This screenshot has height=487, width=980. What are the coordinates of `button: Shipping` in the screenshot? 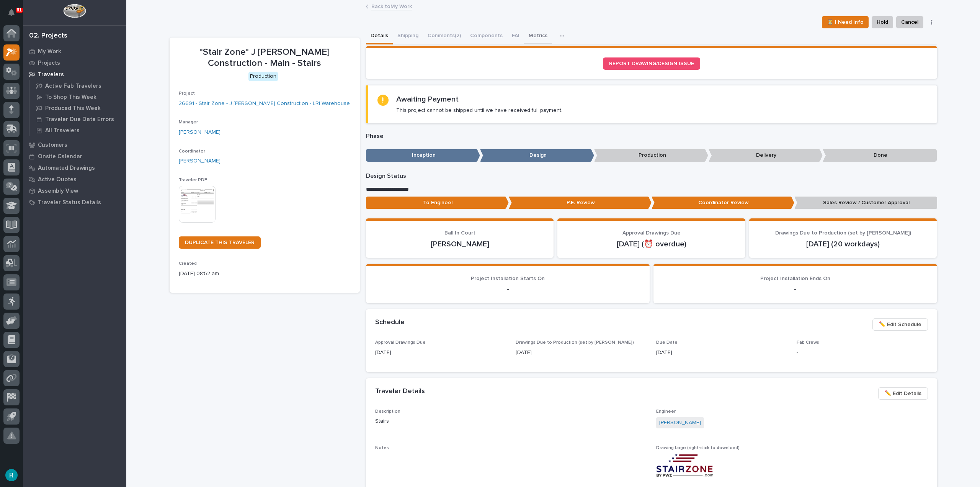 It's located at (408, 36).